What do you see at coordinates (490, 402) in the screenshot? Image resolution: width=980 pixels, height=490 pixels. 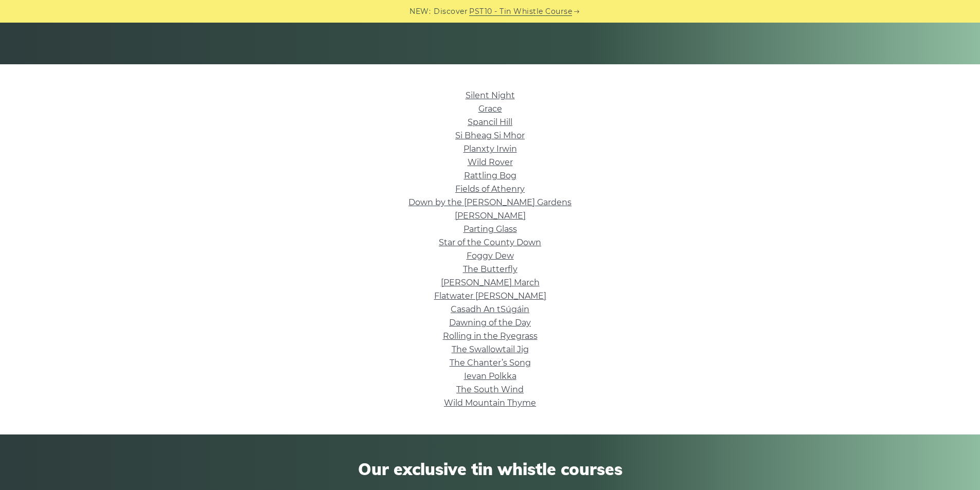 I see `a: Wild Mountain Thyme` at bounding box center [490, 402].